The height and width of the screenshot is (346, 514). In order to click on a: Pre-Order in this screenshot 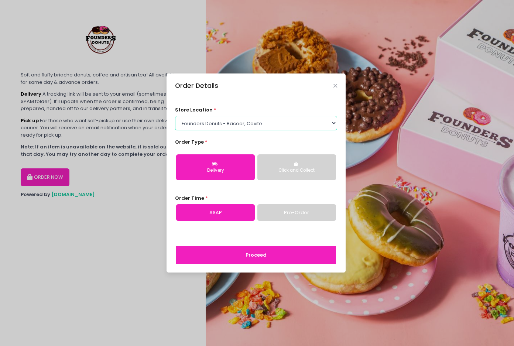, I will do `click(297, 213)`.